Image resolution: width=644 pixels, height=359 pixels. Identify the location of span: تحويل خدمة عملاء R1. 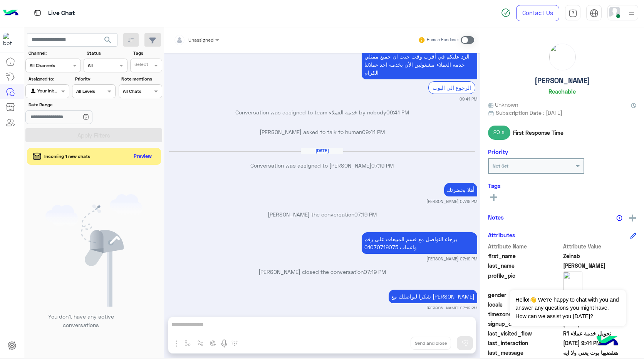
(600, 333).